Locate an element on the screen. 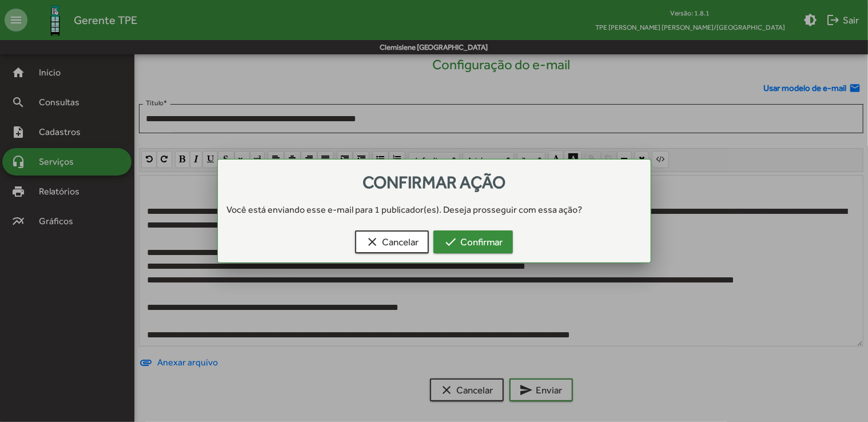 The height and width of the screenshot is (422, 868). button: Cancelar is located at coordinates (391, 242).